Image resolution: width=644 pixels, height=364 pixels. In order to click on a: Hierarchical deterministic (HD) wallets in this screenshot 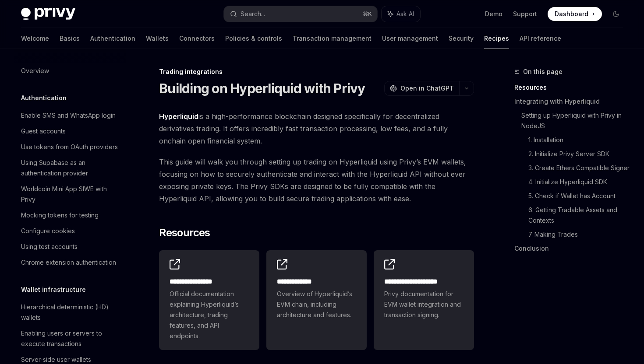, I will do `click(70, 312)`.